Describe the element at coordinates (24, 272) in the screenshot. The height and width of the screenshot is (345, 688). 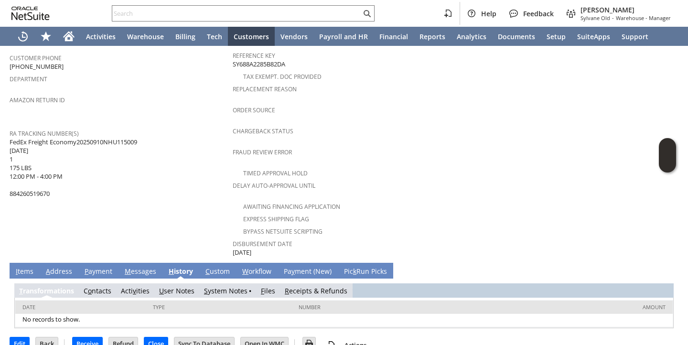
I see `a: Items` at that location.